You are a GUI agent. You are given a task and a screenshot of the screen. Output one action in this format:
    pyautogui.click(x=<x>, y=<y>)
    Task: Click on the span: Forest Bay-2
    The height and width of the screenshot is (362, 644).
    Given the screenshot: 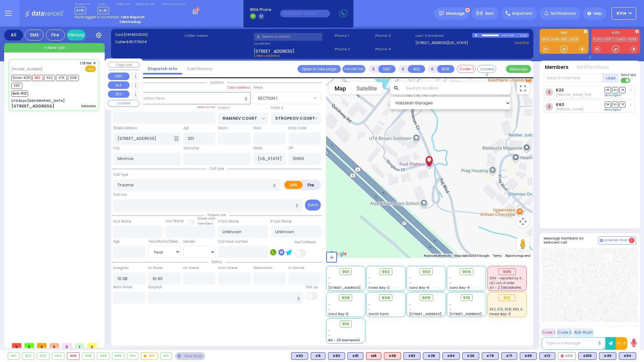 What is the action you would take?
    pyautogui.click(x=379, y=288)
    